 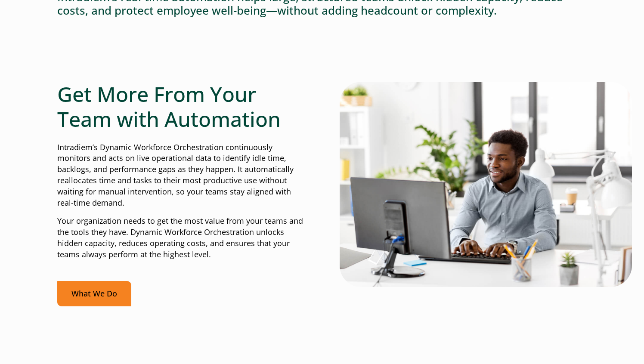 I want to click on p: Your organization needs to get the most value from your teams and the tools they have. Dynamic Wo..., so click(x=181, y=238).